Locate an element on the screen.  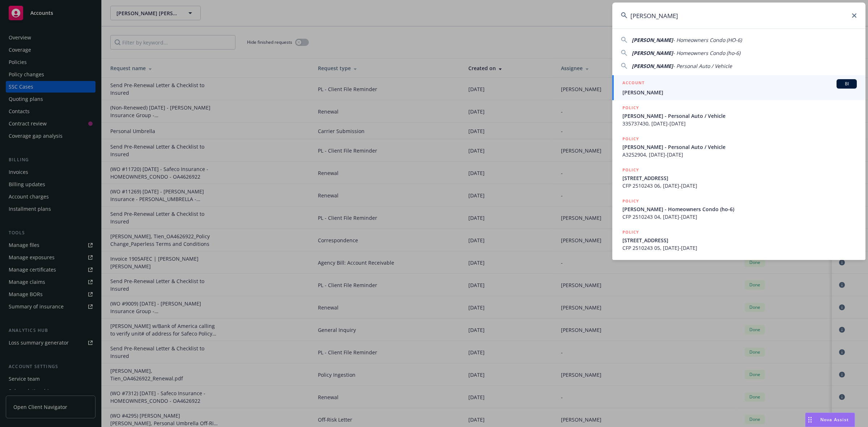
h5: ACCOUNT is located at coordinates (633, 84).